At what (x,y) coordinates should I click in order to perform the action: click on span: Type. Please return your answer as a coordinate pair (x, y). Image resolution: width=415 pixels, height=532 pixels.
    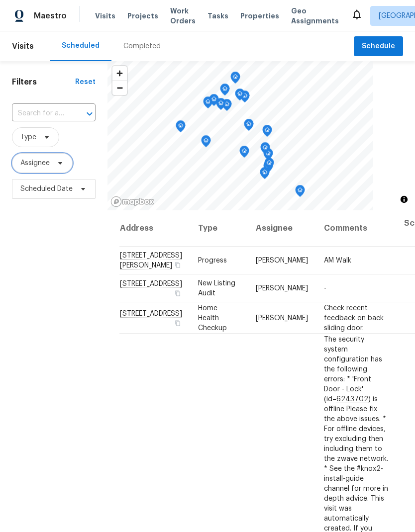
    Looking at the image, I should click on (28, 137).